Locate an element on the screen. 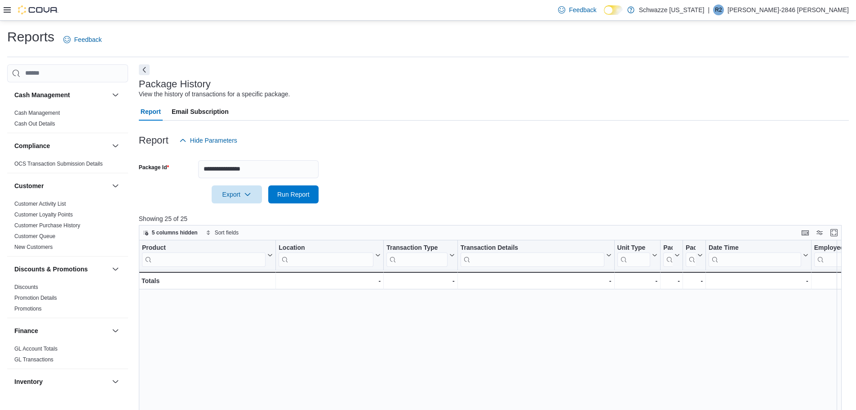  span: Customer Loyalty Points is located at coordinates (44, 214).